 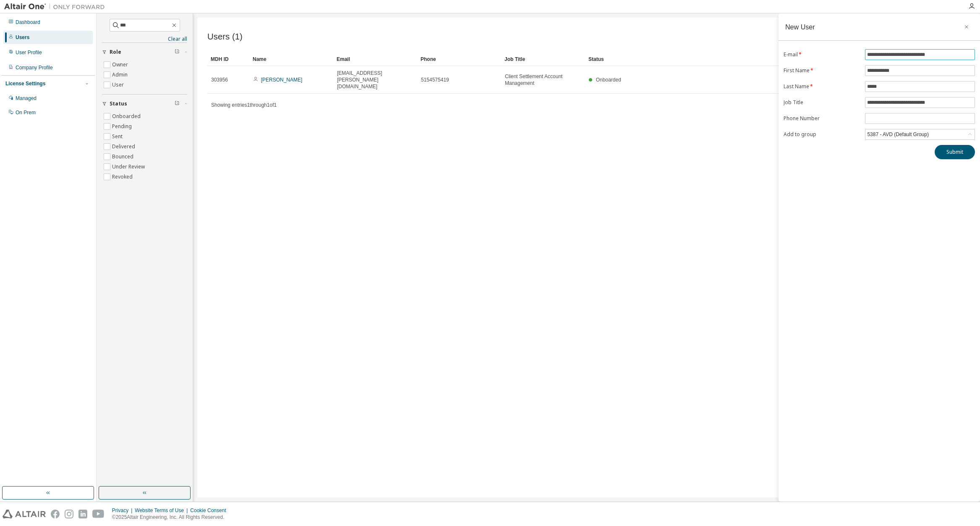 I want to click on label: Sent, so click(x=118, y=136).